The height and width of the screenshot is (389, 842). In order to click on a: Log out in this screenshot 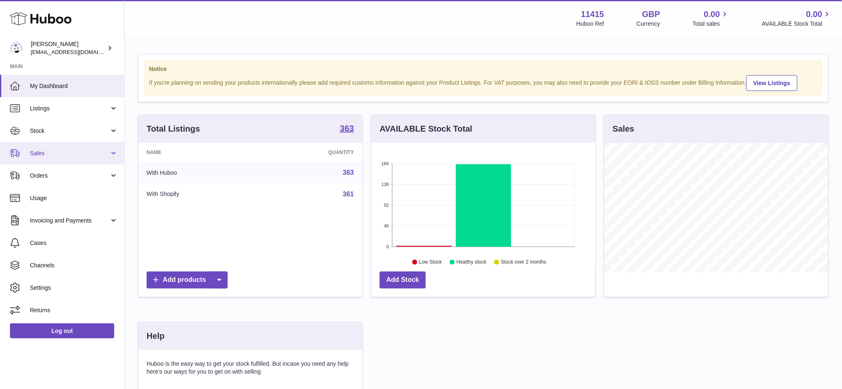, I will do `click(62, 331)`.